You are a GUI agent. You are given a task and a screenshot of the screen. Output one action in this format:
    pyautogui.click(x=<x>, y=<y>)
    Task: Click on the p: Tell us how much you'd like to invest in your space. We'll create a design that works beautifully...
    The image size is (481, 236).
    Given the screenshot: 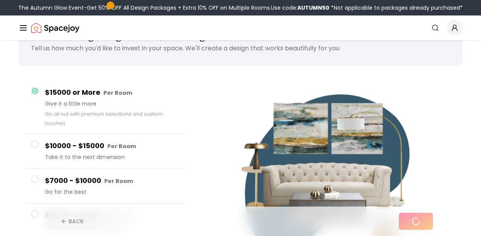 What is the action you would take?
    pyautogui.click(x=240, y=48)
    